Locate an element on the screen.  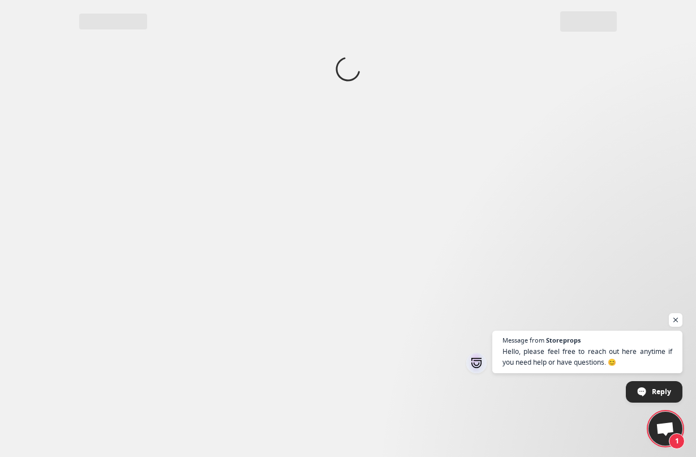
span: Storeprops is located at coordinates (563, 340).